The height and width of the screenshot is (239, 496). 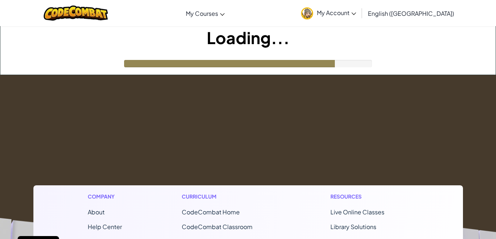 I want to click on a: My Account, so click(x=329, y=13).